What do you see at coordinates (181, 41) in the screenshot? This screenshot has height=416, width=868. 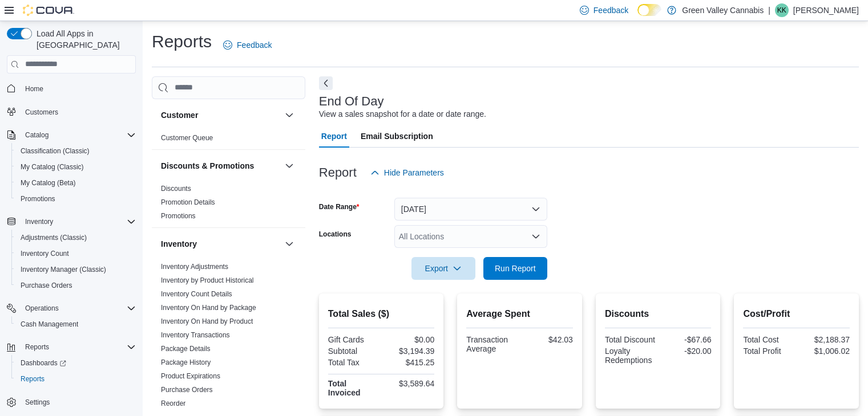 I see `h1: Reports` at bounding box center [181, 41].